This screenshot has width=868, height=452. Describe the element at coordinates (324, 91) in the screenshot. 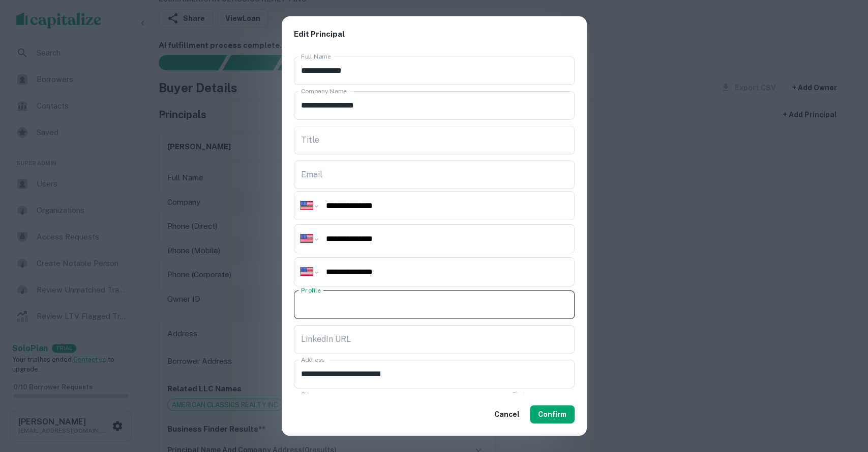

I see `label: Company Name` at that location.